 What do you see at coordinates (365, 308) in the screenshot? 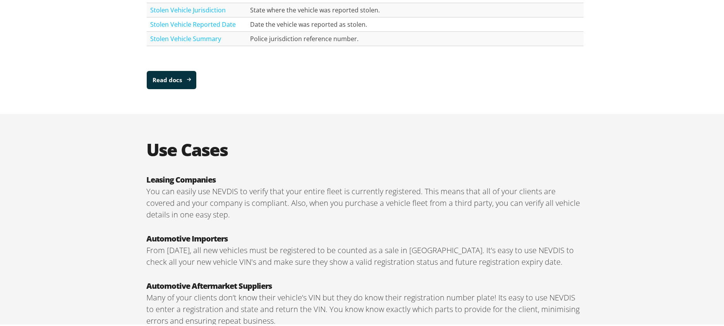
I see `p: Many of your clients don’t know their vehicle’s VIN but they do know their registration number pl...` at bounding box center [365, 308].